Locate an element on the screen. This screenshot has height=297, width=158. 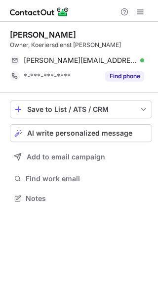
span: AI write personalized message is located at coordinates (80, 133).